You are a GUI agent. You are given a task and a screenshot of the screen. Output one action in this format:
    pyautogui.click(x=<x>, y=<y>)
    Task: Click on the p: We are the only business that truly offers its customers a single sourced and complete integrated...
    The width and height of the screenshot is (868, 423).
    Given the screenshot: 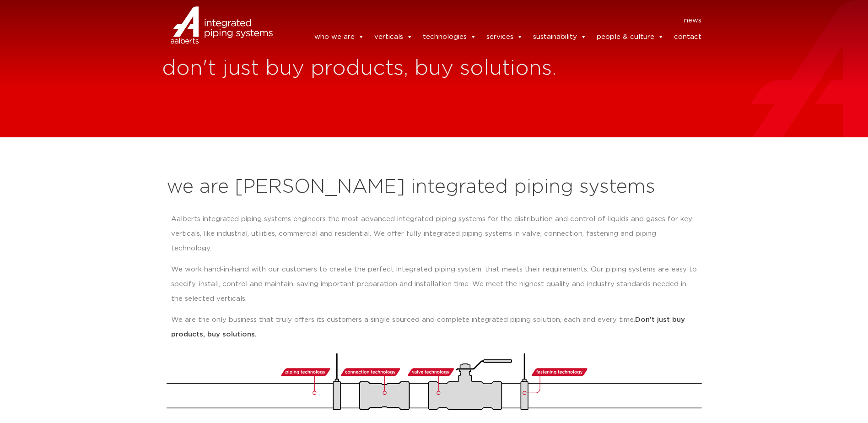 What is the action you would take?
    pyautogui.click(x=434, y=328)
    